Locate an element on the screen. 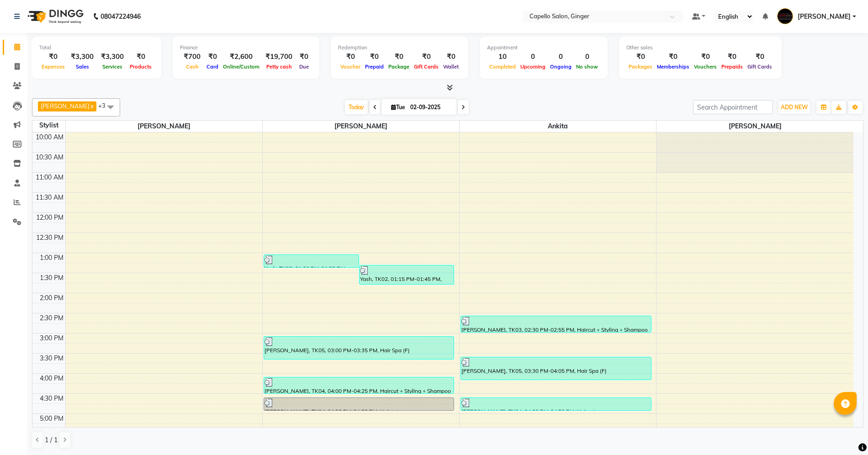  div: Stylist is located at coordinates (49, 125).